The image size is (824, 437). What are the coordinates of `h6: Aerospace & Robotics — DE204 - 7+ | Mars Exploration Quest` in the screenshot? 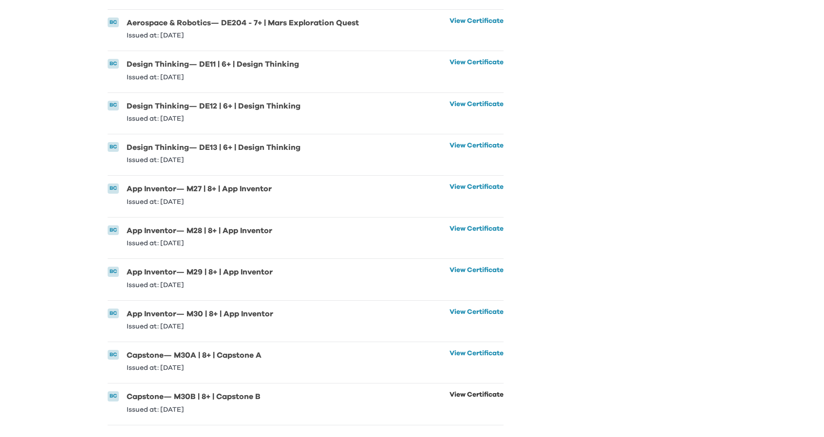 It's located at (243, 23).